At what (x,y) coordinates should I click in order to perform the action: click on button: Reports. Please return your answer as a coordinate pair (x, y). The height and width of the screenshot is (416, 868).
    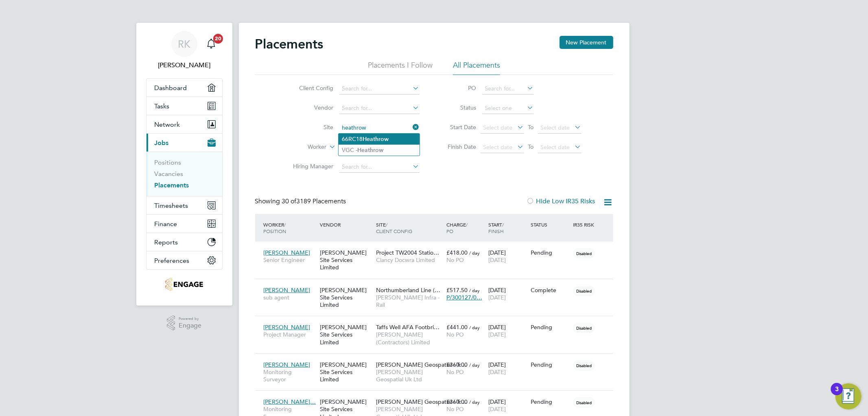
    Looking at the image, I should click on (184, 242).